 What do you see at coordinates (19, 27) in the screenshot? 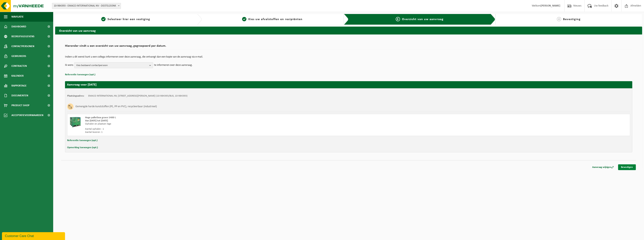
I see `span: Dashboard` at bounding box center [19, 27].